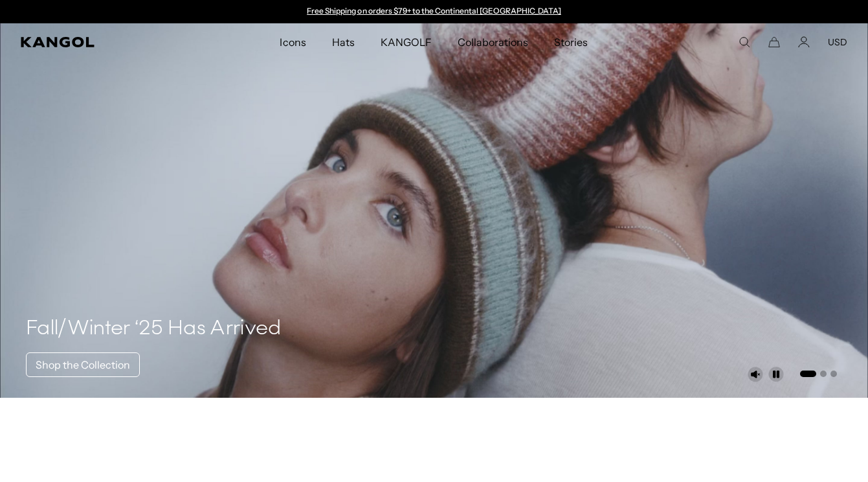 The image size is (868, 482). Describe the element at coordinates (344, 42) in the screenshot. I see `a: Hats` at that location.